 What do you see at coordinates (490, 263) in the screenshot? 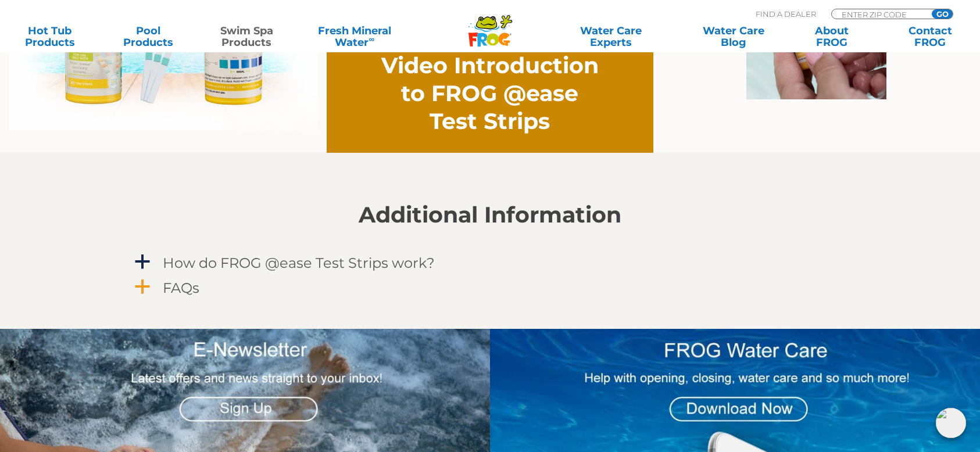
I see `a: a How do FROG @ease Test Strips work?` at bounding box center [490, 263].